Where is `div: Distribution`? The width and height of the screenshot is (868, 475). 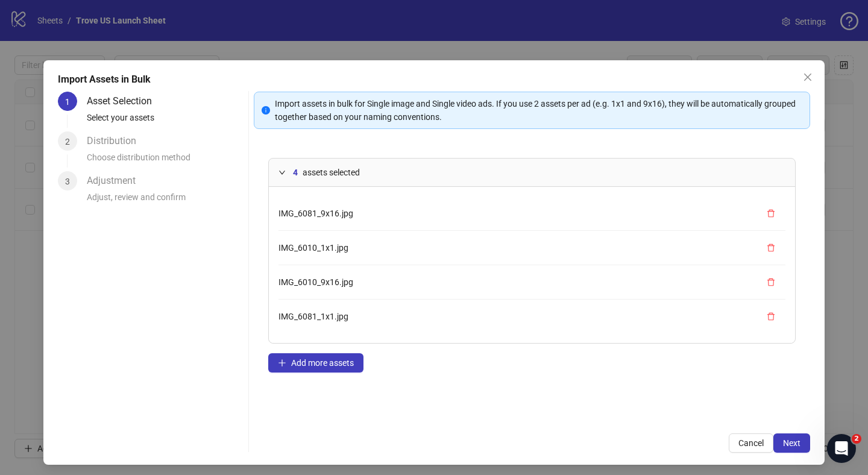
div: Distribution is located at coordinates (117, 141).